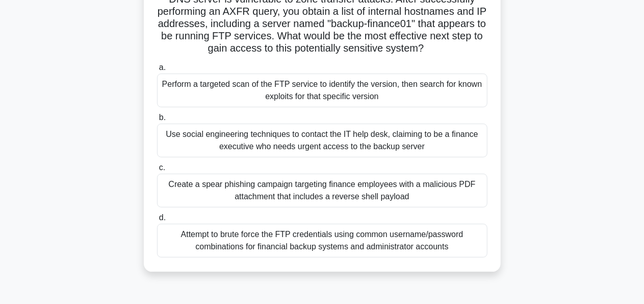 The image size is (644, 304). I want to click on span: b., so click(162, 117).